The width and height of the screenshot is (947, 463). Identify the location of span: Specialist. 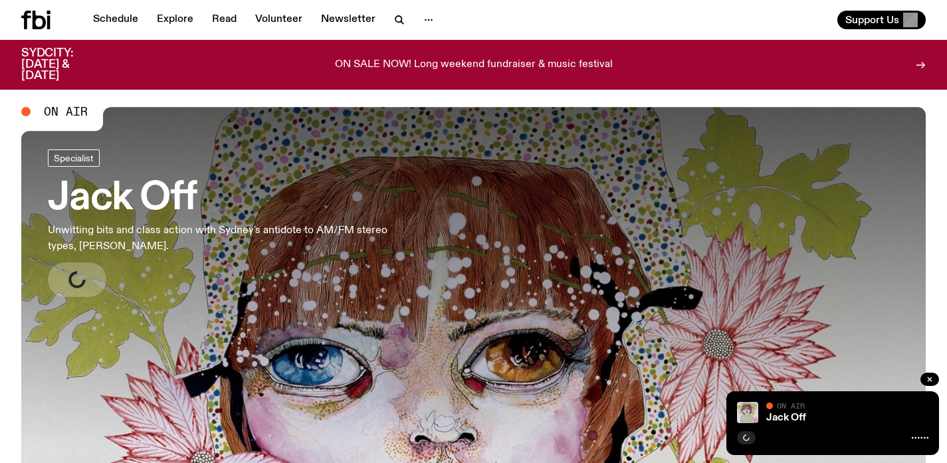
(74, 157).